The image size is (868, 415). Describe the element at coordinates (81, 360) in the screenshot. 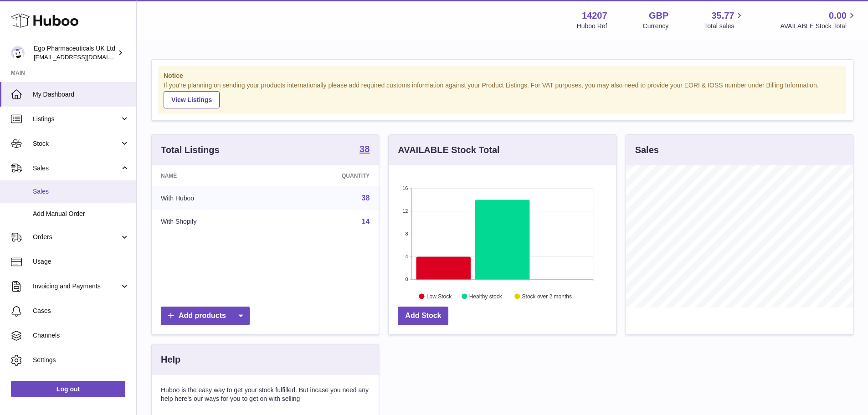

I see `span: Settings` at that location.